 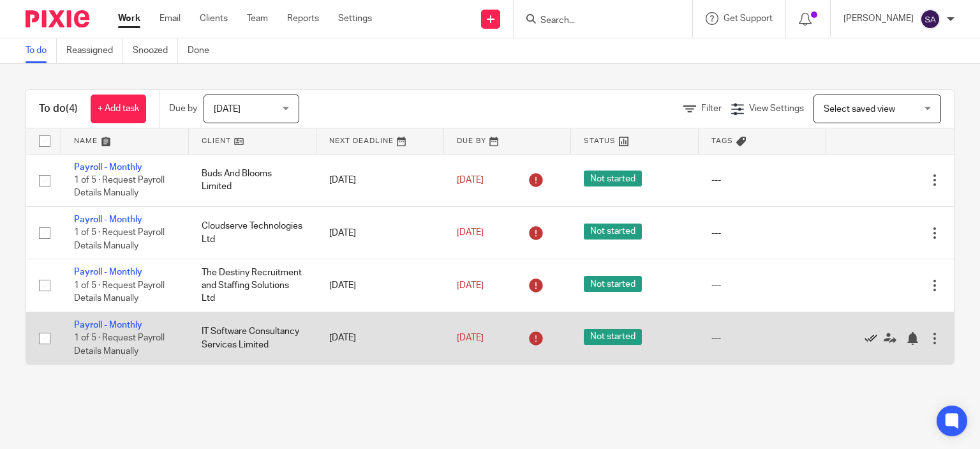 I want to click on input: Search, so click(x=596, y=21).